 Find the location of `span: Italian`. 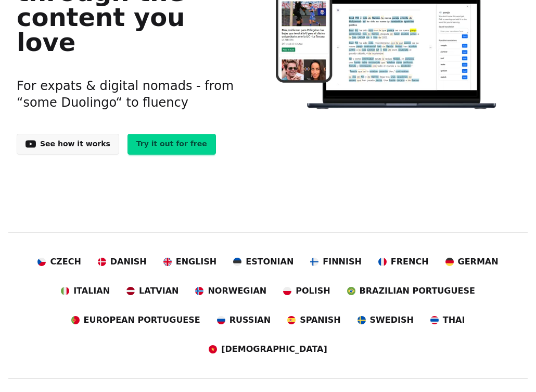

span: Italian is located at coordinates (92, 291).